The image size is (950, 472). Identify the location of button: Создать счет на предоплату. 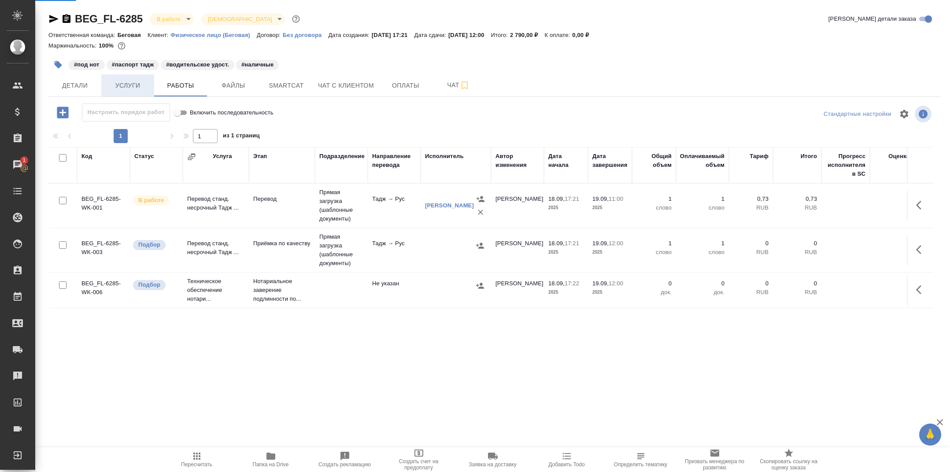
(419, 460).